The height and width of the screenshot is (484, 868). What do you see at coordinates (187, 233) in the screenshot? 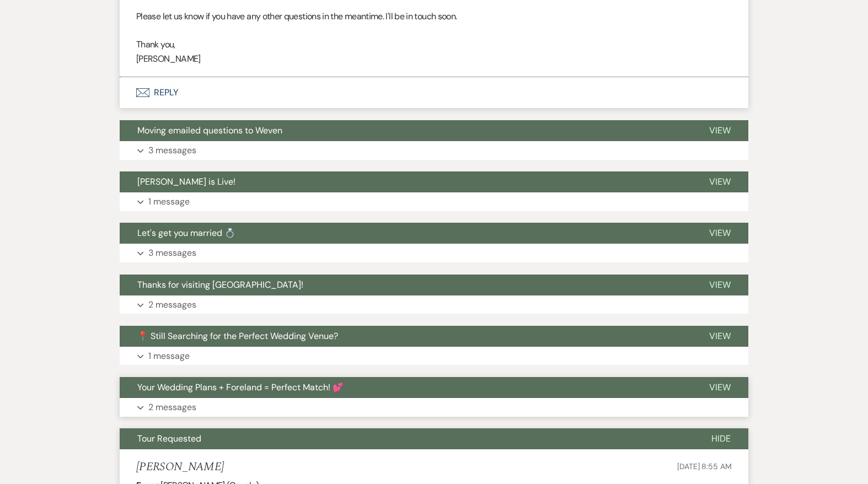
I see `span: Let's get you married 💍` at bounding box center [187, 233].